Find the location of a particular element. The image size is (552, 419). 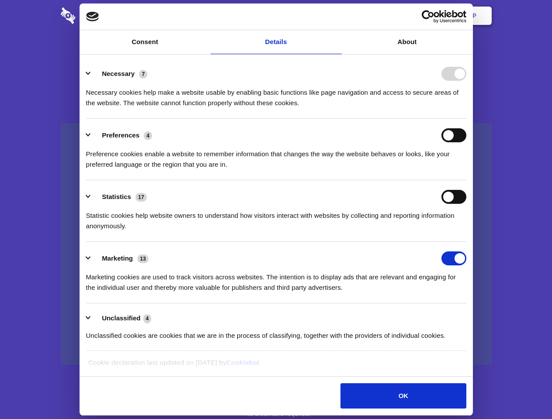

a: Wistia video thumbnail is located at coordinates (276, 244).